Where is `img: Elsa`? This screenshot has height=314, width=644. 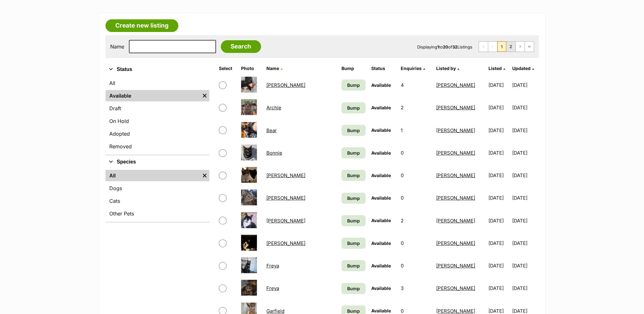
img: Elsa is located at coordinates (249, 220).